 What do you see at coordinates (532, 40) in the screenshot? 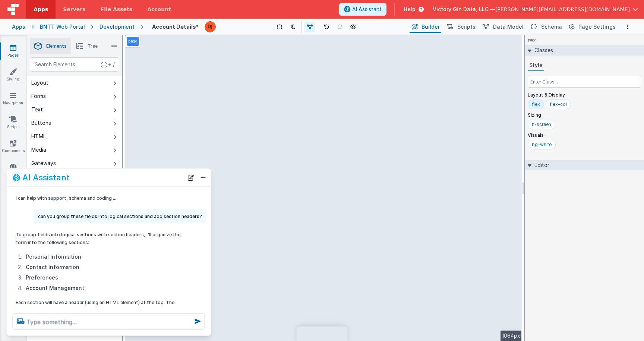
I see `h4: page` at bounding box center [532, 40].